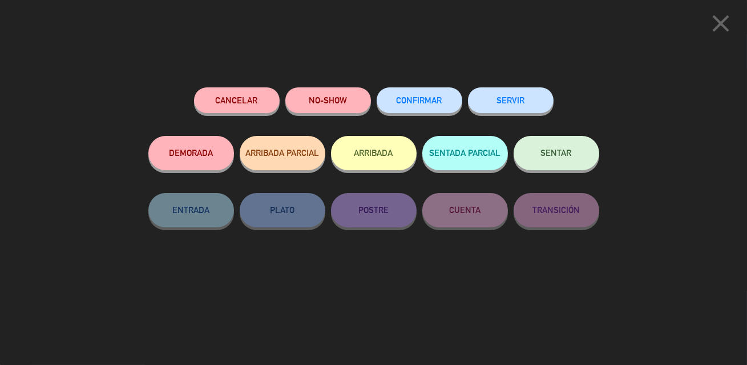 The width and height of the screenshot is (747, 365). Describe the element at coordinates (721, 25) in the screenshot. I see `button: close` at that location.